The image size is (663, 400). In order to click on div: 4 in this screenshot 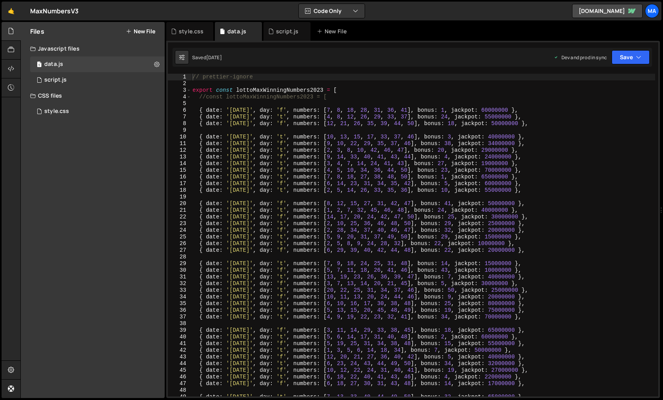, I will do `click(180, 97)`.